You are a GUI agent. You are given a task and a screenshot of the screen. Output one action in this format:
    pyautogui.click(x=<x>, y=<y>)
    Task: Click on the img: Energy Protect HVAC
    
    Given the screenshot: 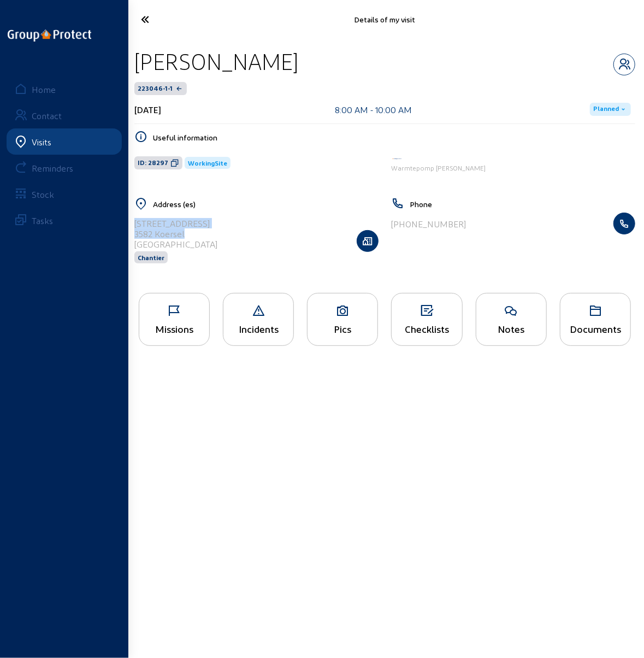 What is the action you would take?
    pyautogui.click(x=397, y=159)
    